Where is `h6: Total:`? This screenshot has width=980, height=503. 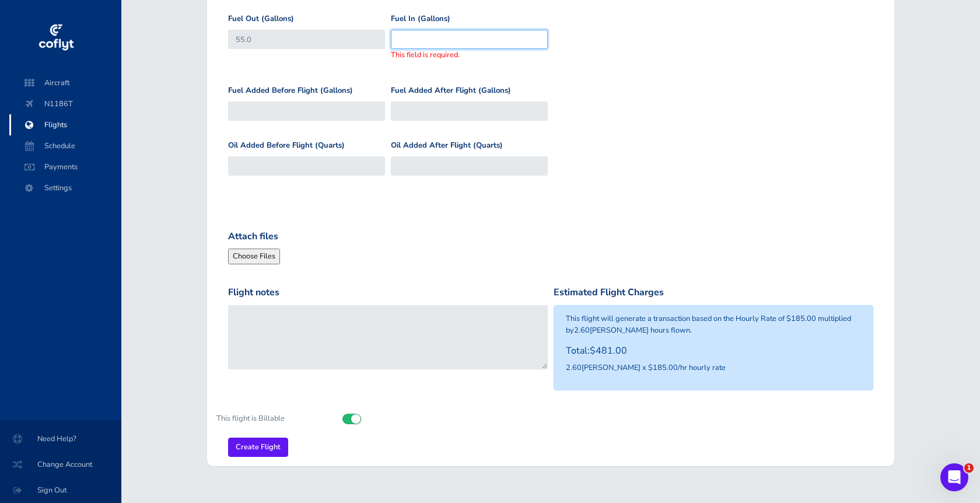
h6: Total: is located at coordinates (713, 351).